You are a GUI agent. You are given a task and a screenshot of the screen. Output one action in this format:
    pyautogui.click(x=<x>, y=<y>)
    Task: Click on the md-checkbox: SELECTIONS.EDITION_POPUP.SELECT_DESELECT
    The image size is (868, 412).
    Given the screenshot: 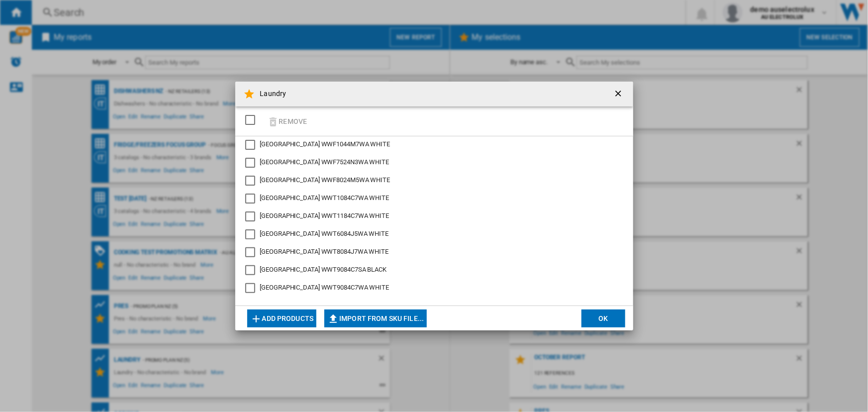 What is the action you would take?
    pyautogui.click(x=253, y=119)
    